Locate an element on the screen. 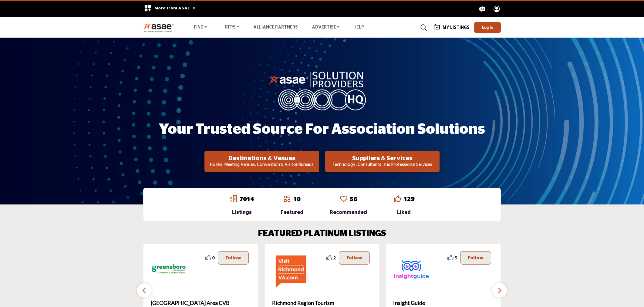  a: 56 is located at coordinates (353, 199).